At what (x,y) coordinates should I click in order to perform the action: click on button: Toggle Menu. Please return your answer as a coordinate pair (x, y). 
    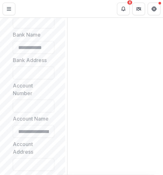
    Looking at the image, I should click on (9, 9).